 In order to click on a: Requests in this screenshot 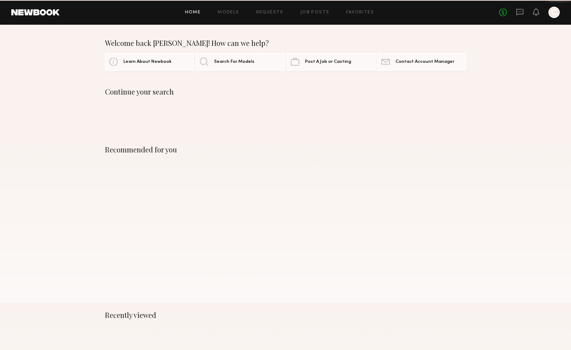, I will do `click(270, 12)`.